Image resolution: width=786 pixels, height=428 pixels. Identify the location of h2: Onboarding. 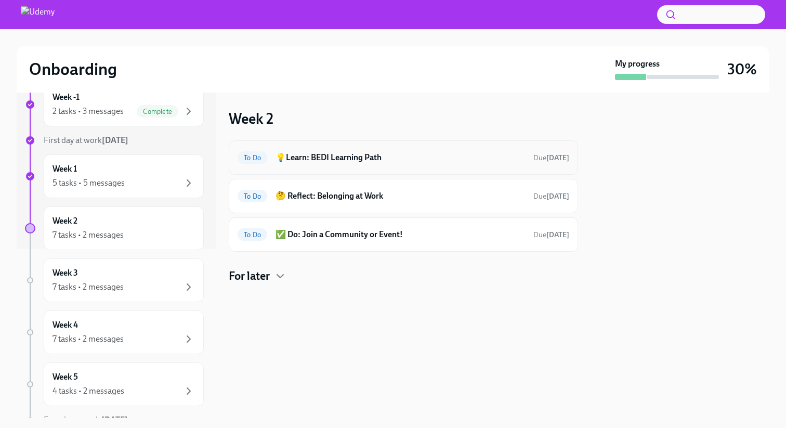
(73, 69).